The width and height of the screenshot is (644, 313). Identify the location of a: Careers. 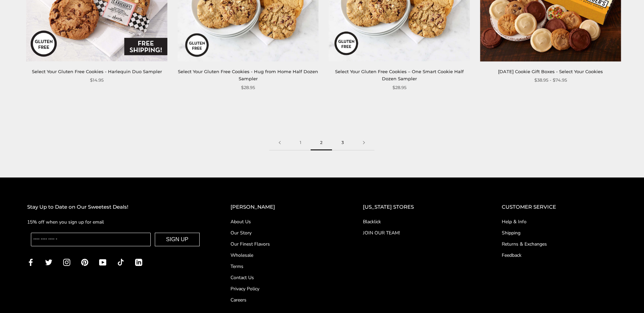
(283, 300).